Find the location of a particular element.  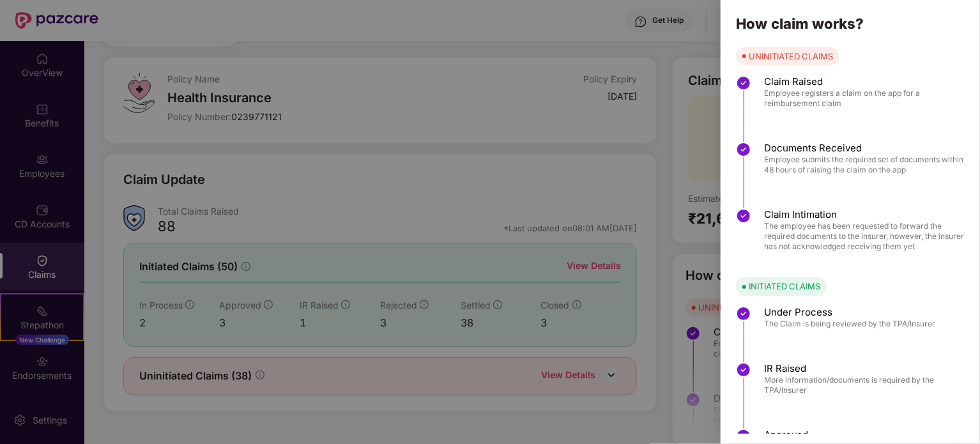

span: Employee submits the required set of documents within 48 hours of raising the claim on the app is located at coordinates (865, 165).